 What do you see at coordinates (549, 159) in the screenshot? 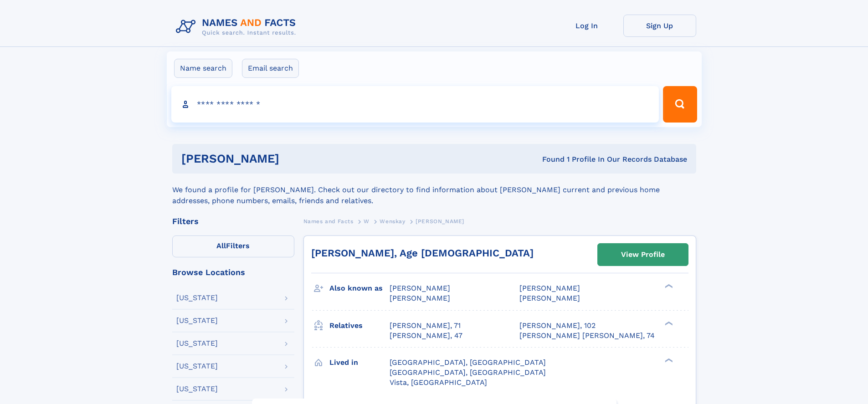
I see `div: Found 1 Profile In Our Records Database` at bounding box center [549, 159].